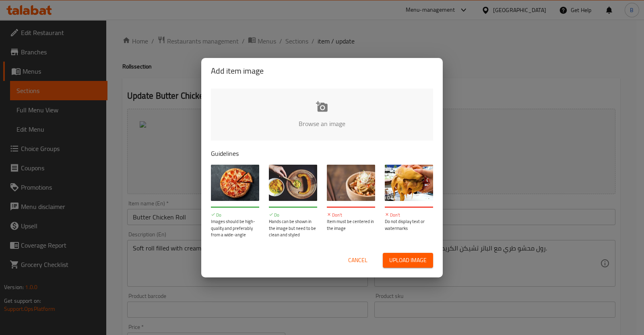 This screenshot has width=644, height=335. Describe the element at coordinates (322, 71) in the screenshot. I see `h2: Add item image` at that location.